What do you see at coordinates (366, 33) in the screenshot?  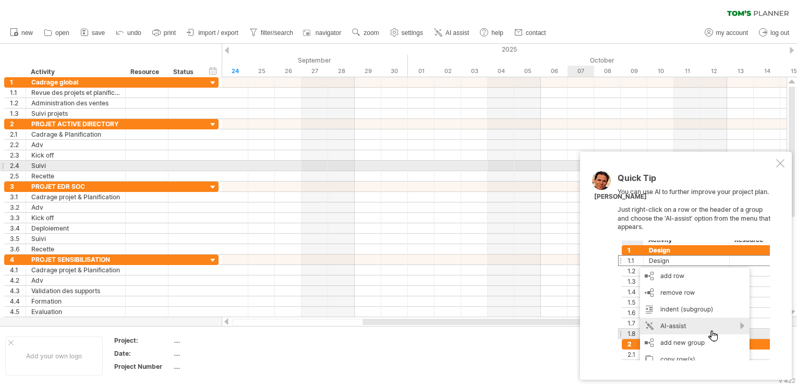 I see `a: zoom` at bounding box center [366, 33].